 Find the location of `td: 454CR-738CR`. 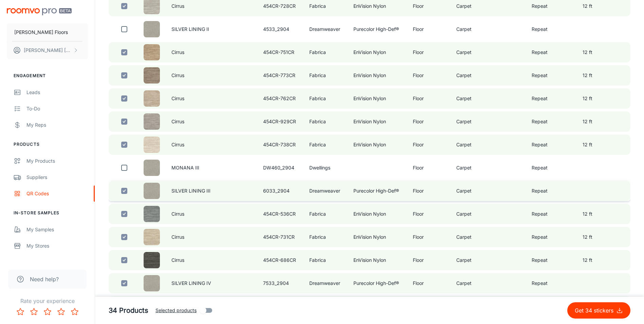

td: 454CR-738CR is located at coordinates (281, 145).